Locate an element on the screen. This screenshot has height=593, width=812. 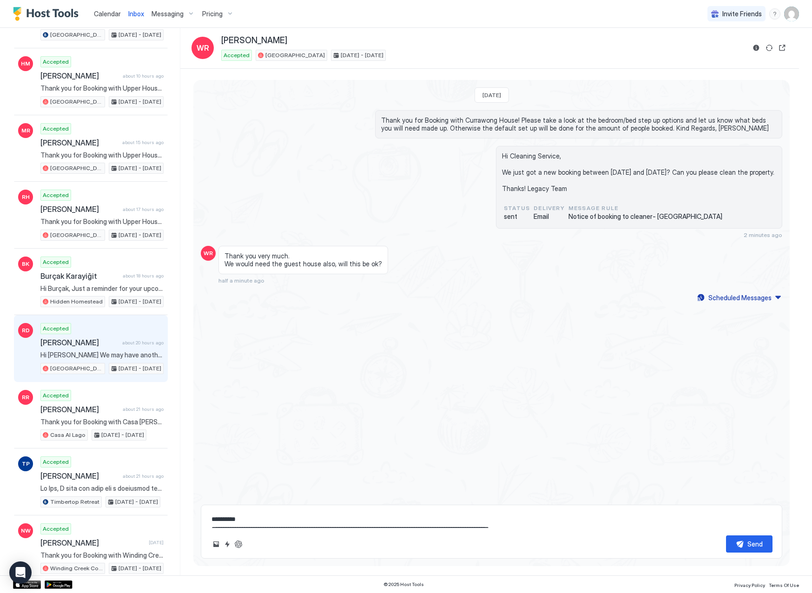
button: ChatGPT Auto Reply is located at coordinates (238, 544).